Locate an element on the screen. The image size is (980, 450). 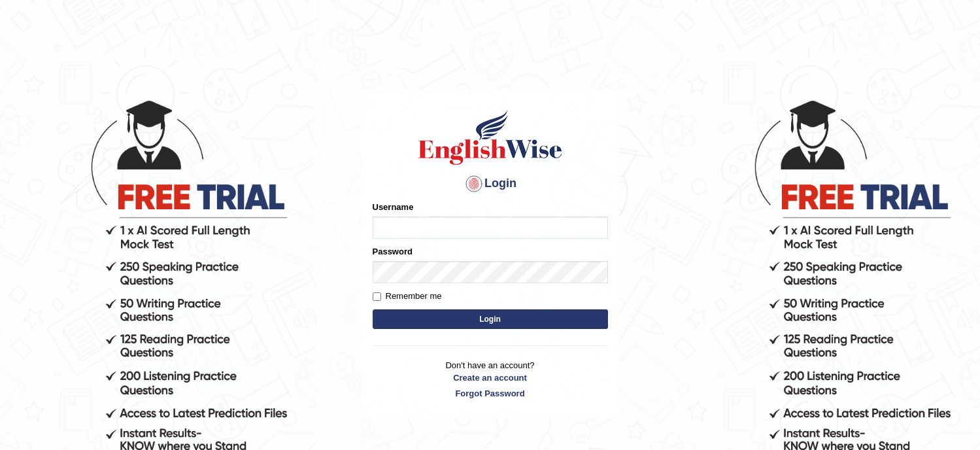
button: Login is located at coordinates (490, 319).